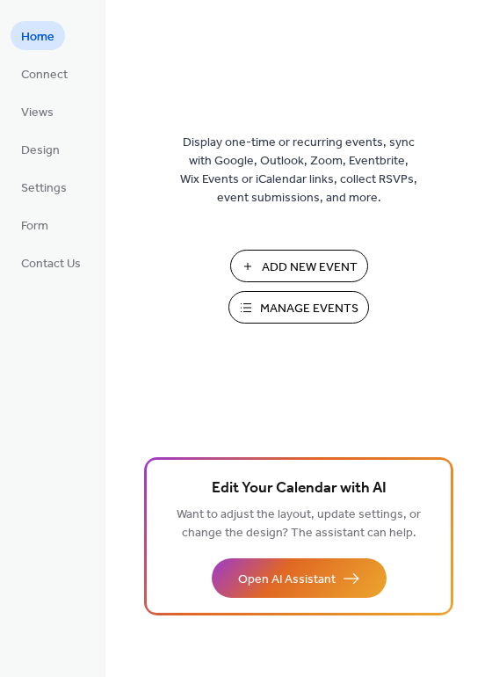 The width and height of the screenshot is (492, 677). I want to click on span: Want to adjust the layout, update settings, or change the design? The assistant can help., so click(299, 524).